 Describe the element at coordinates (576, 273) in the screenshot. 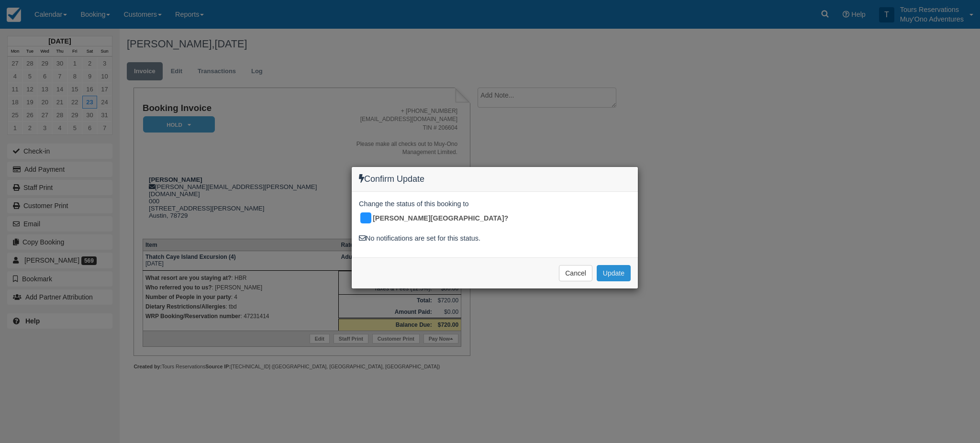

I see `button: Cancel` at that location.